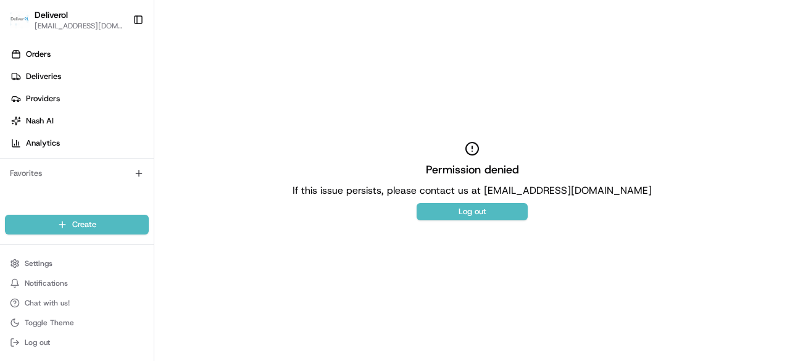 This screenshot has width=790, height=361. I want to click on img: Nash, so click(25, 24).